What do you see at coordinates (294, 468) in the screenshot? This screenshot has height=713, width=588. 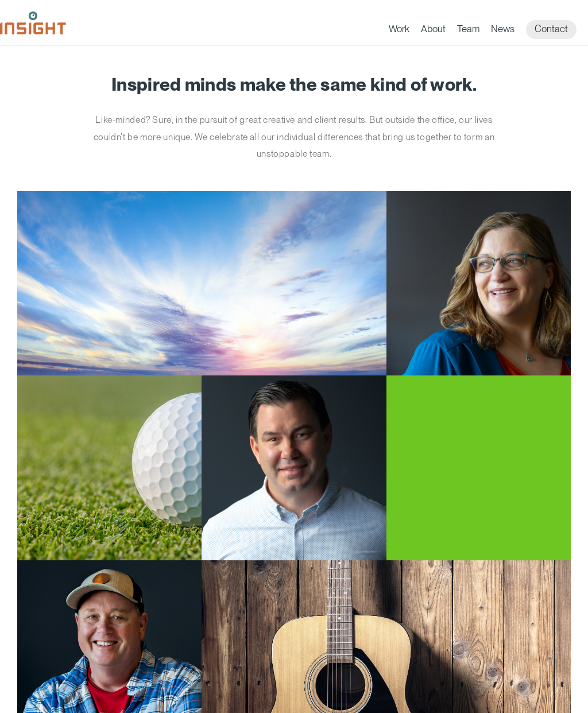 I see `a: Roger Nolan` at bounding box center [294, 468].